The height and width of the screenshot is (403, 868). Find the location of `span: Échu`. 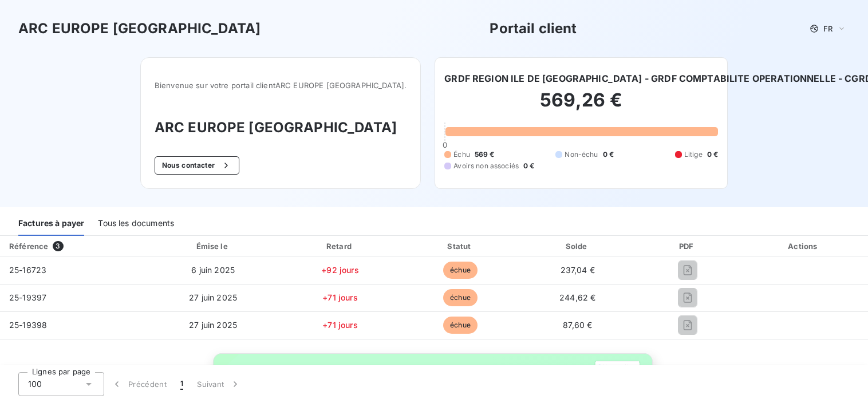

span: Échu is located at coordinates (461, 154).